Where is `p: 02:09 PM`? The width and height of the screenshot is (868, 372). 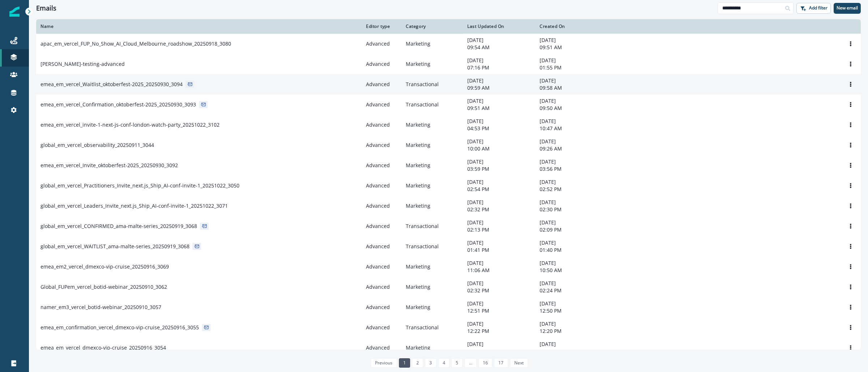
p: 02:09 PM is located at coordinates (571, 229).